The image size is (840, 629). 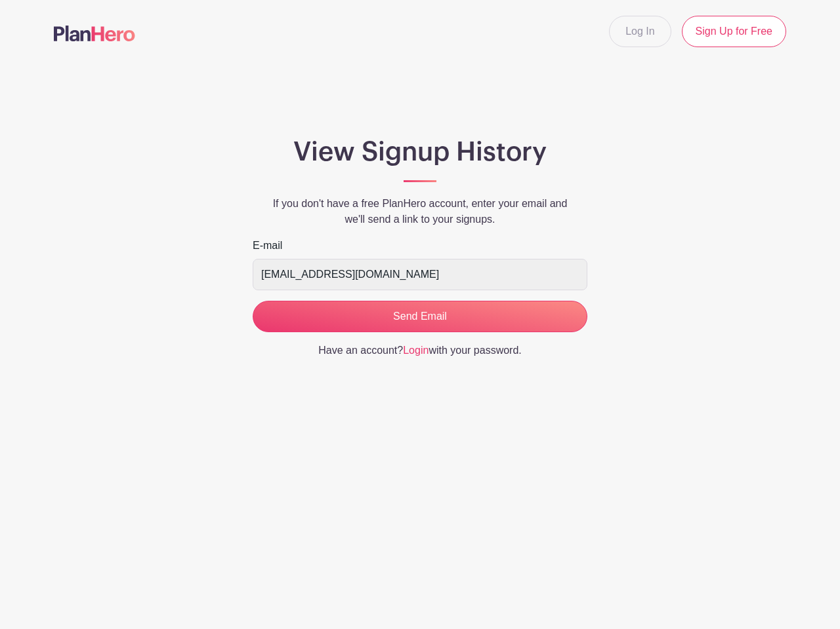 I want to click on label: E-mail, so click(x=267, y=246).